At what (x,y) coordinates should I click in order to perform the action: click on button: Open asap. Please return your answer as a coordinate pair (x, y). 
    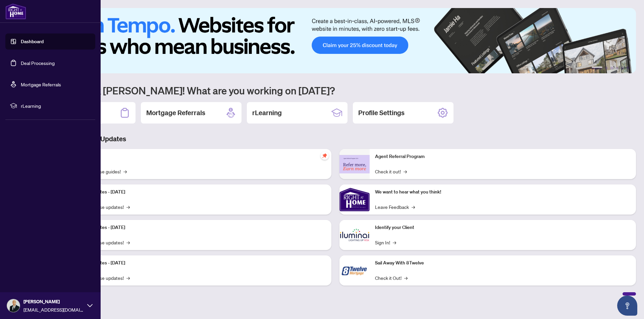
    Looking at the image, I should click on (627, 306).